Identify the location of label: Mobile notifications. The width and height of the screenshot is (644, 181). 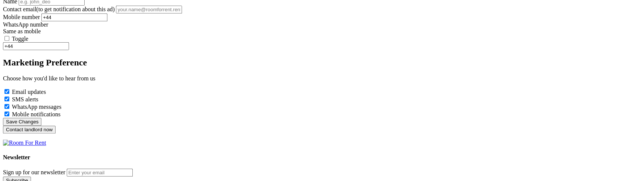
(36, 114).